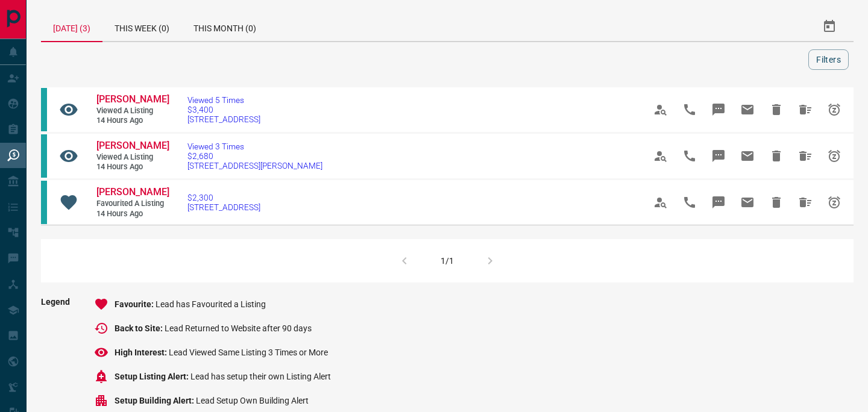 The width and height of the screenshot is (868, 412). What do you see at coordinates (225, 26) in the screenshot?
I see `div: This Month (0)` at bounding box center [225, 26].